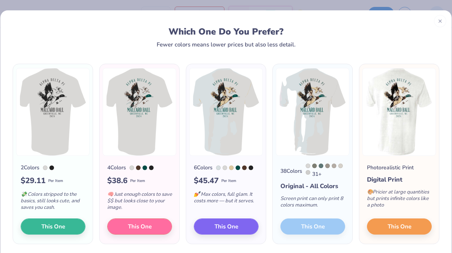 Image resolution: width=452 pixels, height=253 pixels. I want to click on div: 4 Colors, so click(117, 167).